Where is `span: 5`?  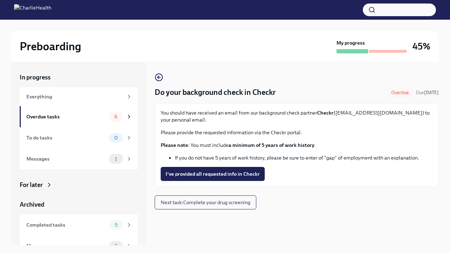 span: 5 is located at coordinates (116, 225).